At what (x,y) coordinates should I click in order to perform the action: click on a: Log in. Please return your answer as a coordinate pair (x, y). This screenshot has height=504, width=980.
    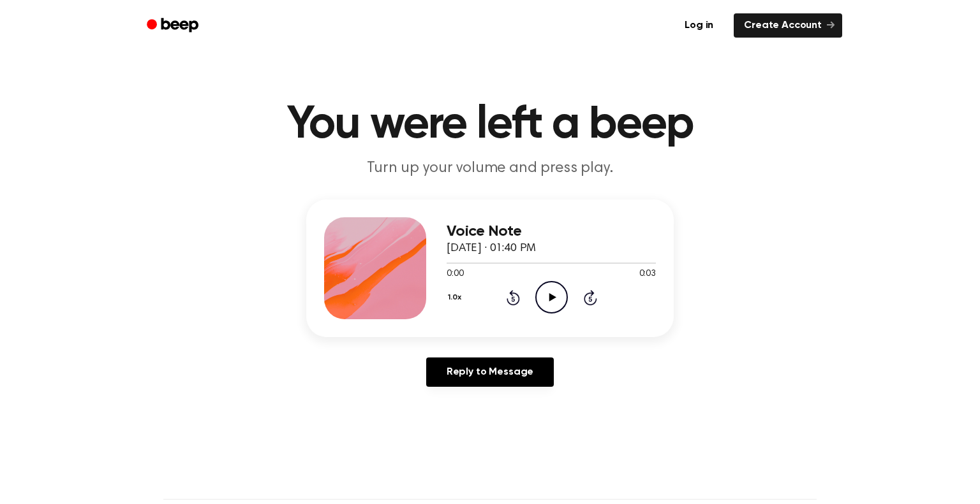
    Looking at the image, I should click on (698, 25).